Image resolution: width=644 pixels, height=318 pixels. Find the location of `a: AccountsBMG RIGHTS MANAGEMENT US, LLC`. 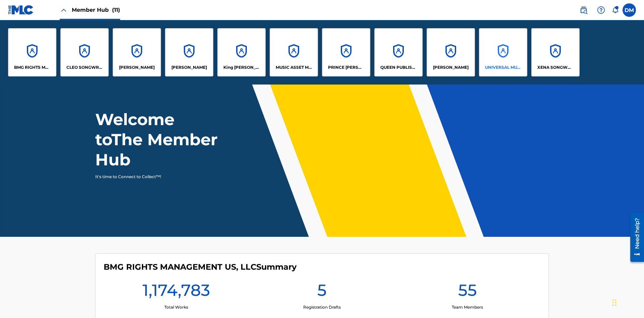

a: AccountsBMG RIGHTS MANAGEMENT US, LLC is located at coordinates (33, 52).